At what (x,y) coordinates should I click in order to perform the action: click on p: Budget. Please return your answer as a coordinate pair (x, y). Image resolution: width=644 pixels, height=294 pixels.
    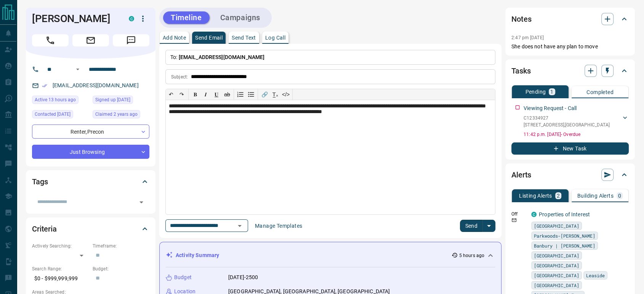
    Looking at the image, I should click on (183, 277).